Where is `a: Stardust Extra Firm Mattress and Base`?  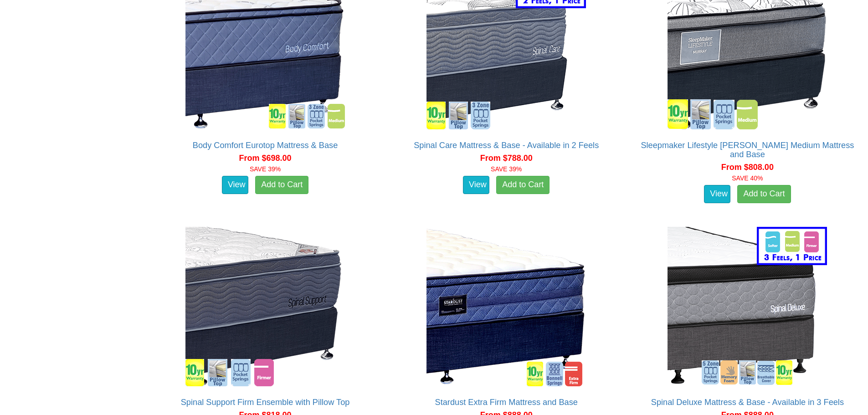
a: Stardust Extra Firm Mattress and Base is located at coordinates (506, 403).